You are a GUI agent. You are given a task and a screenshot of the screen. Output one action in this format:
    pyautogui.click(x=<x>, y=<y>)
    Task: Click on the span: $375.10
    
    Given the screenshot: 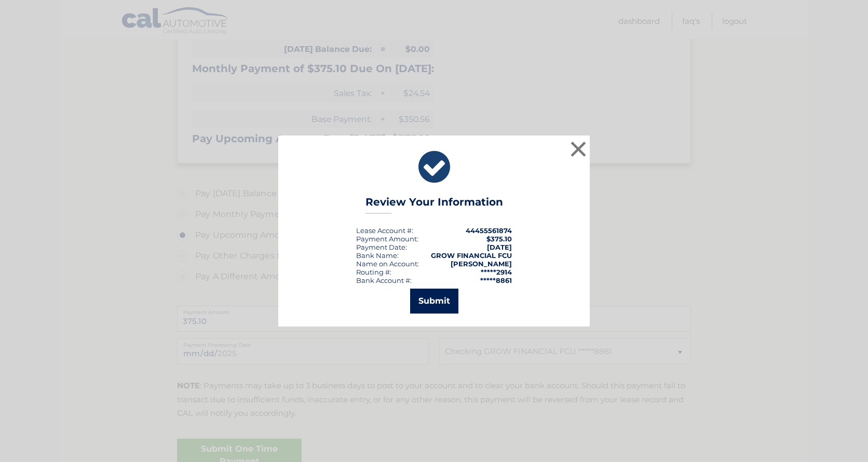 What is the action you would take?
    pyautogui.click(x=498, y=239)
    